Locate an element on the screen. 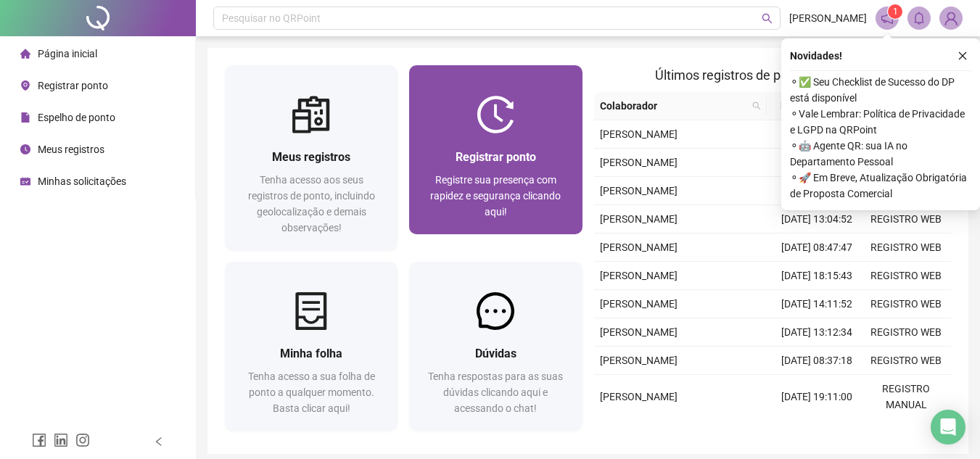  span: ⚬ 🚀 Em Breve, Atualização Obrigatória de Proposta Comercial is located at coordinates (880, 186).